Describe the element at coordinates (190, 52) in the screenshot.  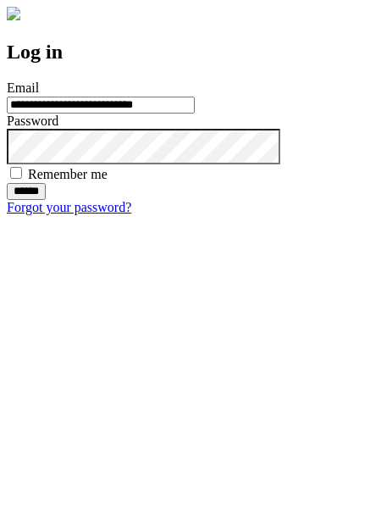
I see `h2: Log in` at that location.